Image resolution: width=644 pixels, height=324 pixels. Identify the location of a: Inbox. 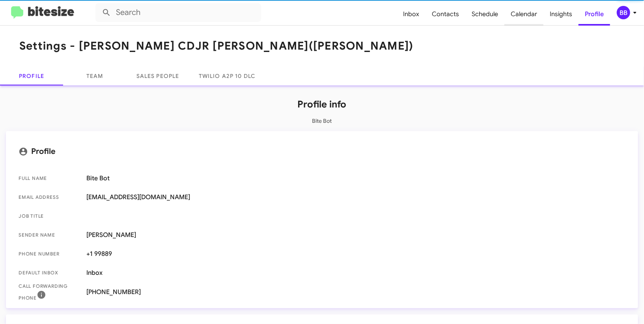
(411, 14).